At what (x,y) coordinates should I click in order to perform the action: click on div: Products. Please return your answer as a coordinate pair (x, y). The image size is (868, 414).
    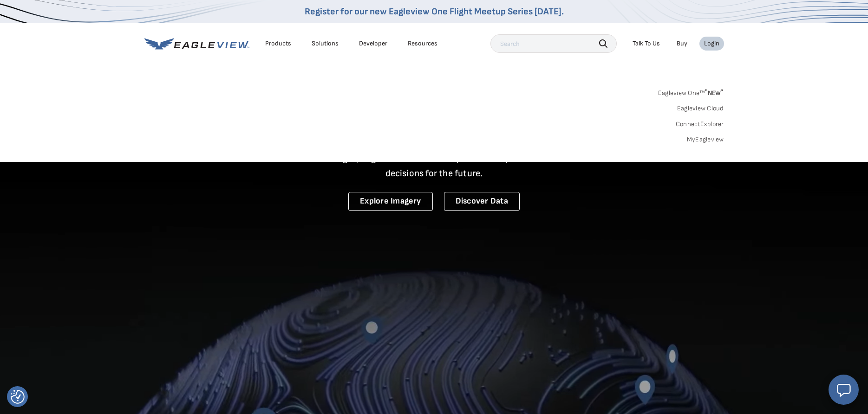
    Looking at the image, I should click on (278, 43).